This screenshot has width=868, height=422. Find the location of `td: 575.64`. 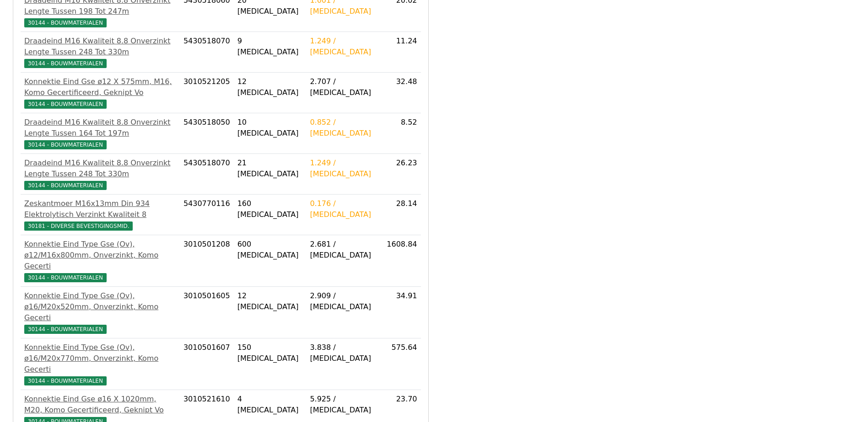

td: 575.64 is located at coordinates (402, 364).